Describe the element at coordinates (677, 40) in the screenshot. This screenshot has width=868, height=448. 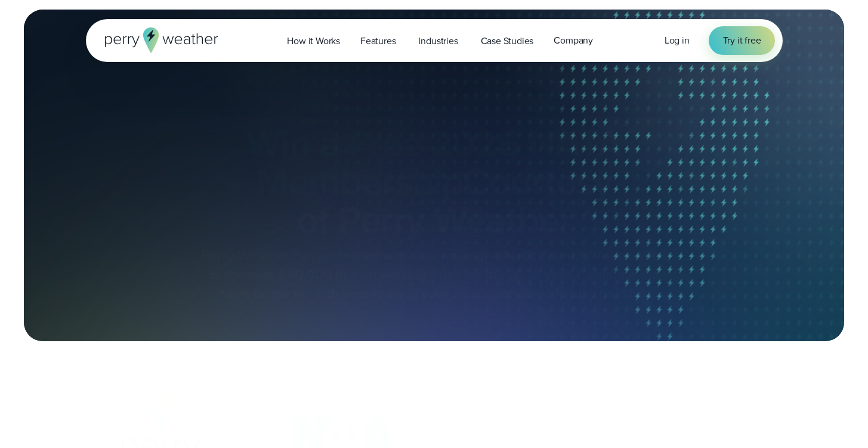
I see `a: Log in` at that location.